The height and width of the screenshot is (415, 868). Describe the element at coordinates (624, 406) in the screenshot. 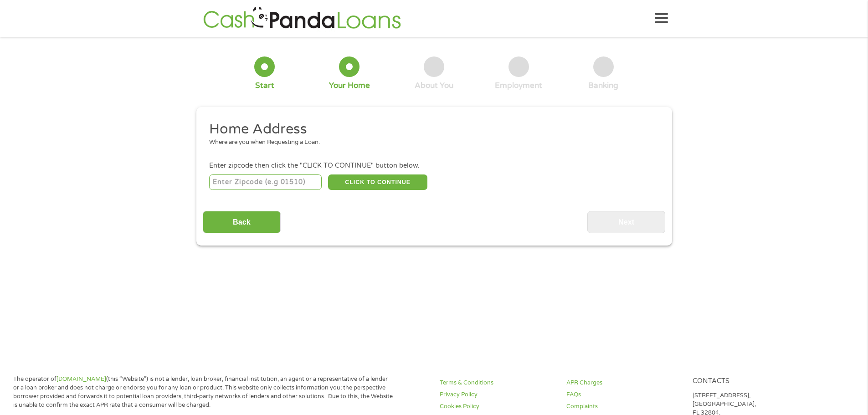

I see `a: Complaints` at that location.